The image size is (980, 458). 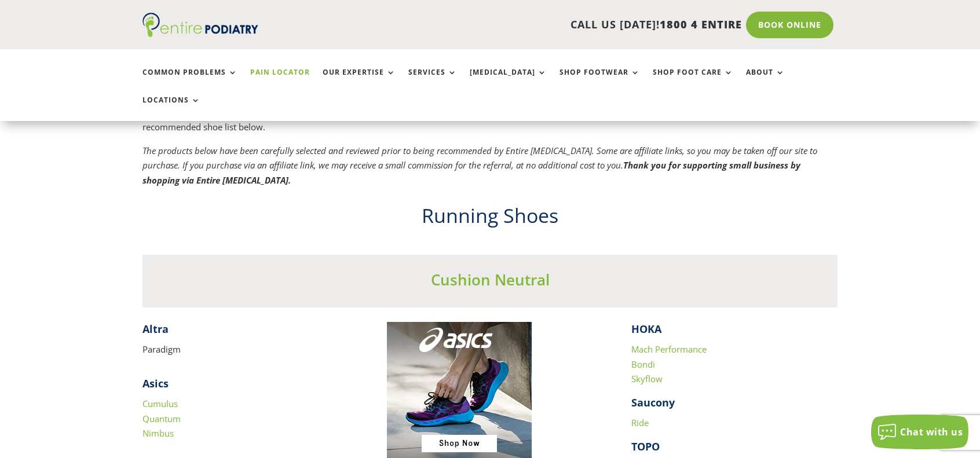 What do you see at coordinates (490, 283) in the screenshot?
I see `h3: Cushion Neutral` at bounding box center [490, 283].